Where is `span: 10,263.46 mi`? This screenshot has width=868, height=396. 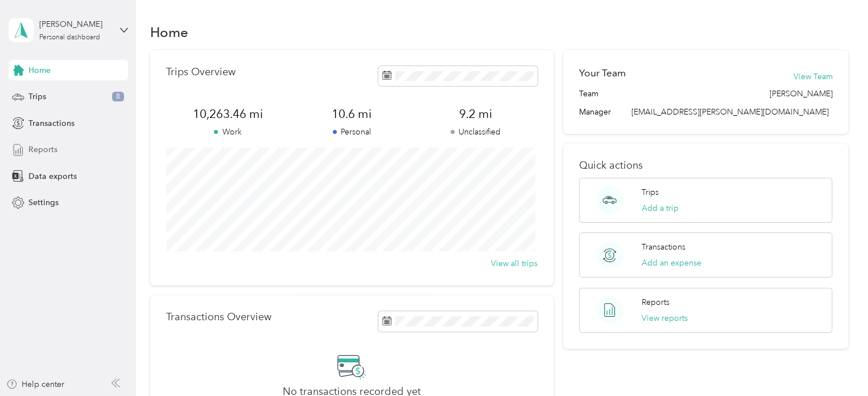
span: 10,263.46 mi is located at coordinates (228, 114).